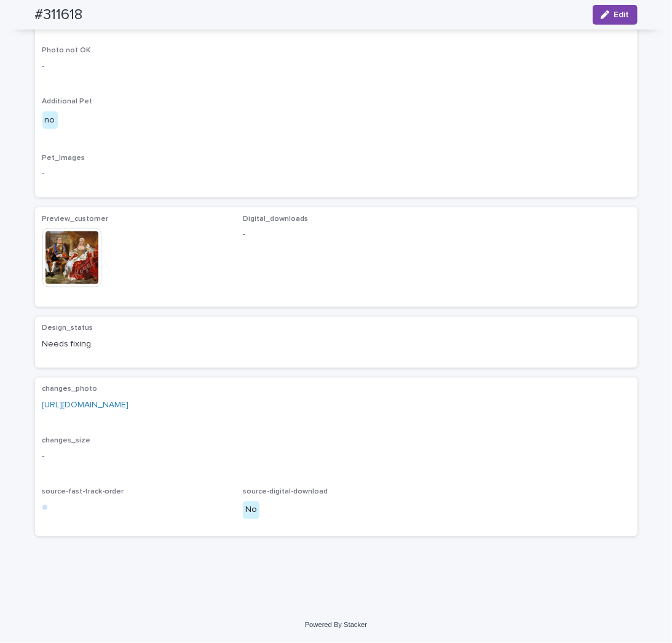  I want to click on span: source-digital-download, so click(285, 493).